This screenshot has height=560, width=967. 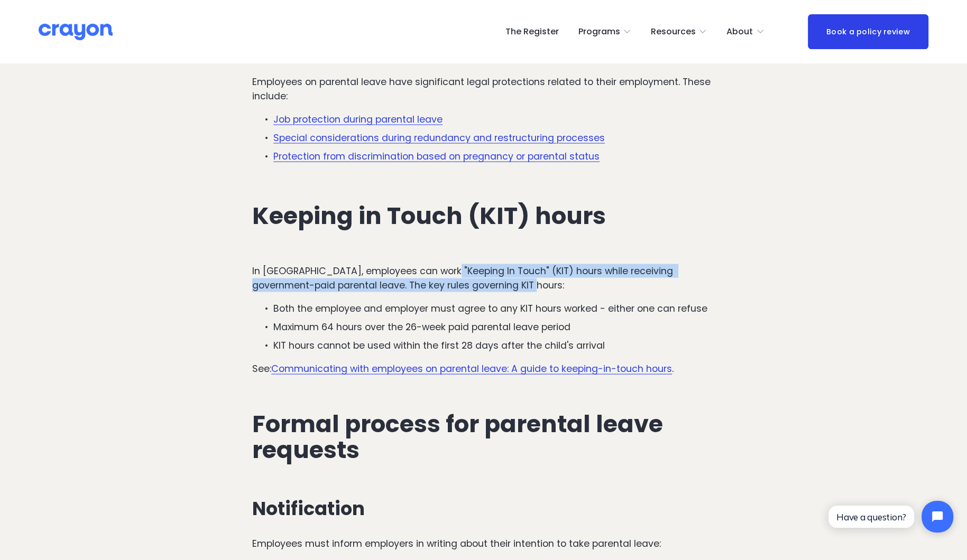 I want to click on a: Job protection during parental leave, so click(x=358, y=119).